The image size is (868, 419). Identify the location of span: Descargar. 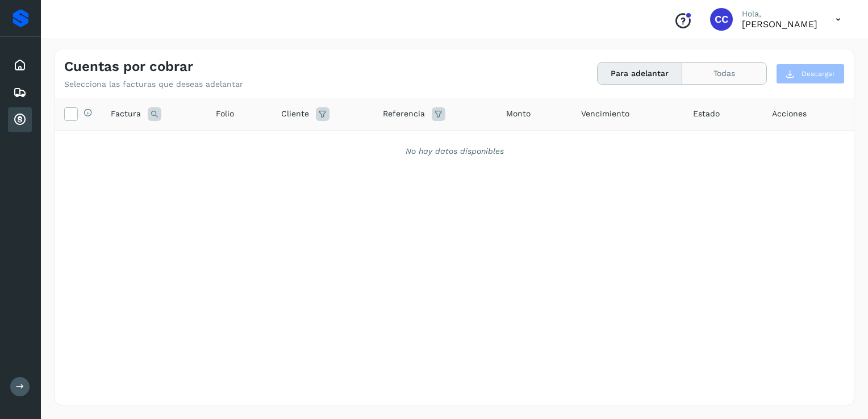
(818, 74).